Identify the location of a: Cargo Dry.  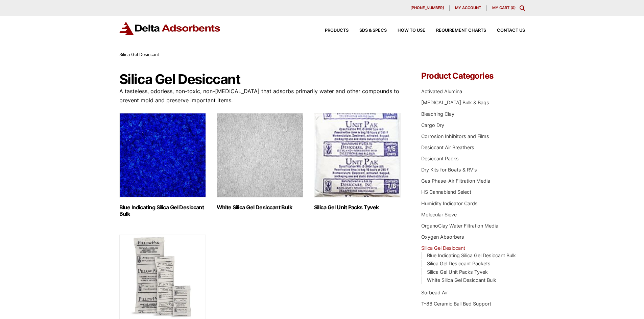
(432, 125).